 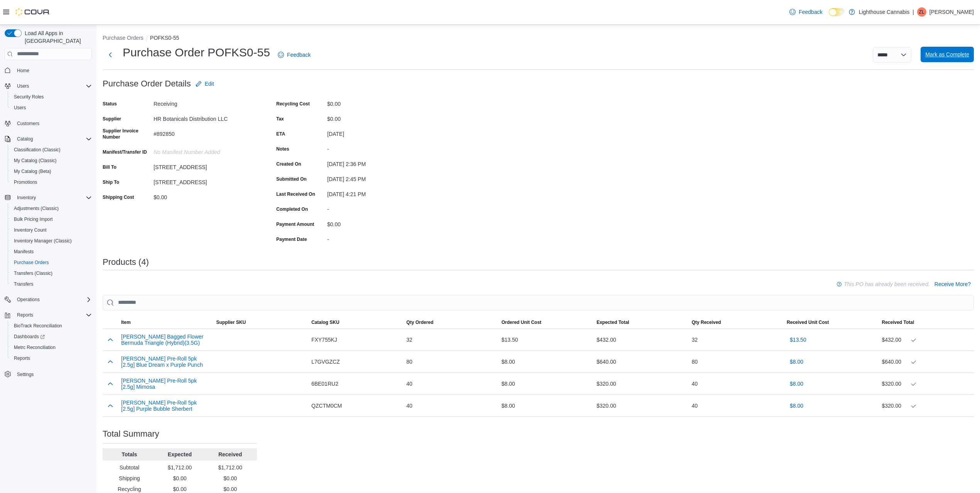 What do you see at coordinates (20, 108) in the screenshot?
I see `a: Users` at bounding box center [20, 108].